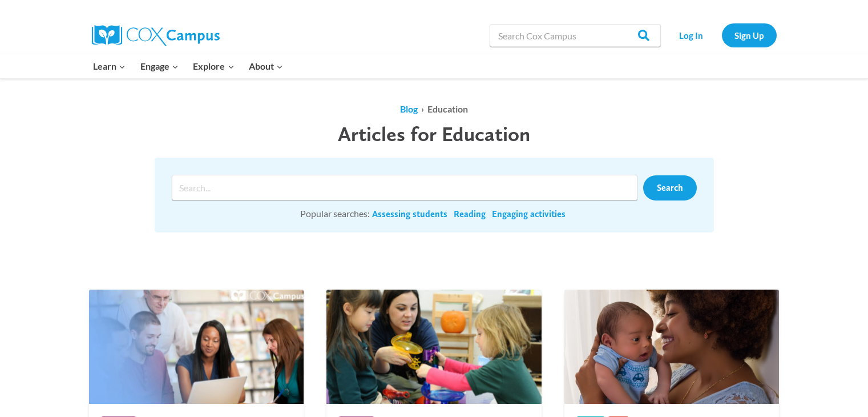  I want to click on img: Cox Campus, so click(156, 36).